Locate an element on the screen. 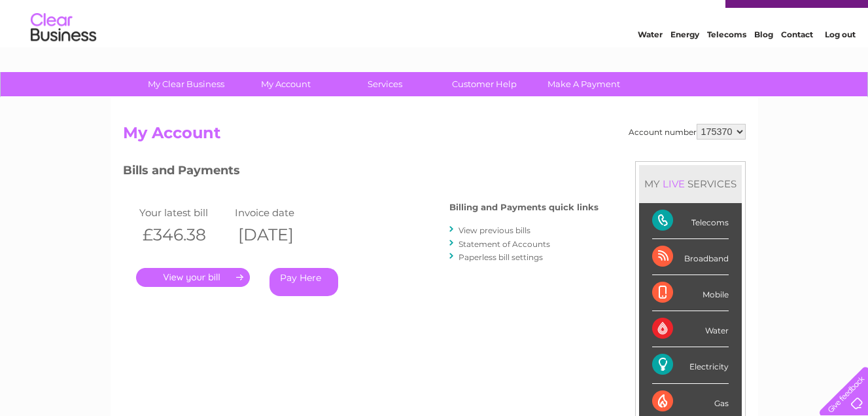 Image resolution: width=868 pixels, height=416 pixels. a: Make A Payment is located at coordinates (583, 84).